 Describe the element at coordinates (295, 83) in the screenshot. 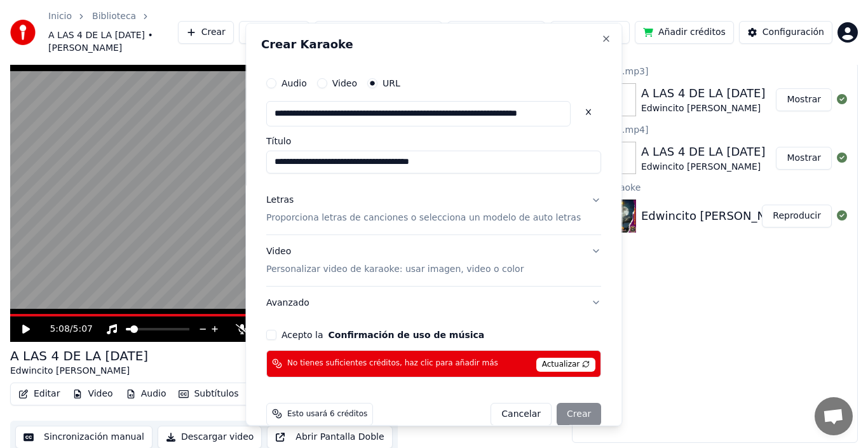

I see `label: Audio` at that location.